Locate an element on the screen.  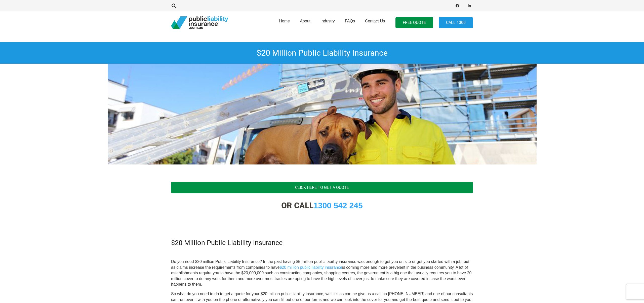
a: Facebook is located at coordinates (458, 6).